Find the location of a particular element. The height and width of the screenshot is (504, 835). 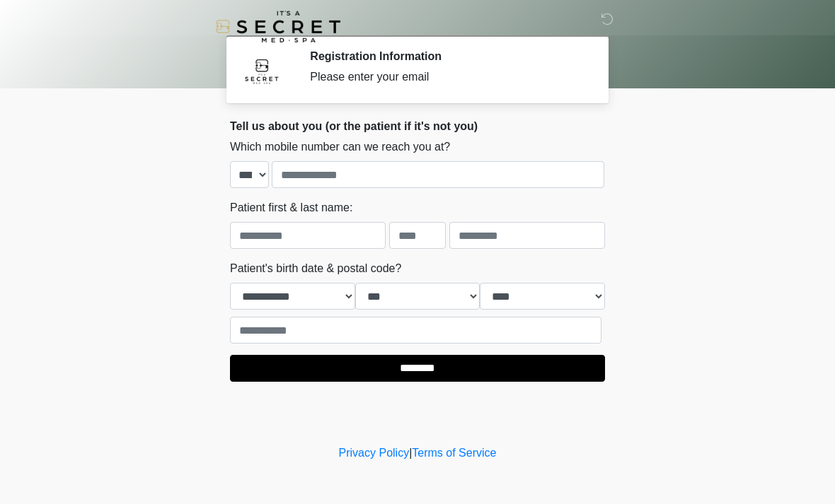

a: Terms of Service is located at coordinates (453, 452).